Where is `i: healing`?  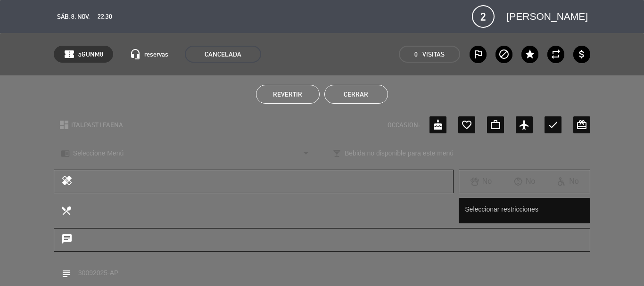
i: healing is located at coordinates (67, 181).